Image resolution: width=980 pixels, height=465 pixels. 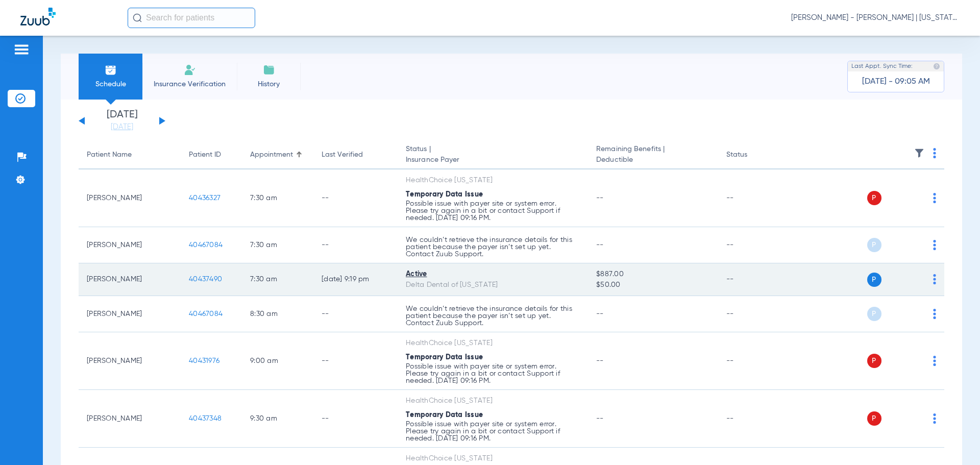 I want to click on span: 40431976, so click(x=204, y=361).